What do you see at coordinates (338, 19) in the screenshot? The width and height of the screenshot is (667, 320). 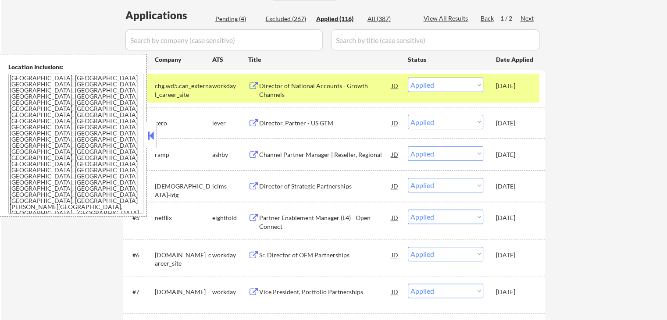 I see `div: Applied (116)` at bounding box center [338, 19].